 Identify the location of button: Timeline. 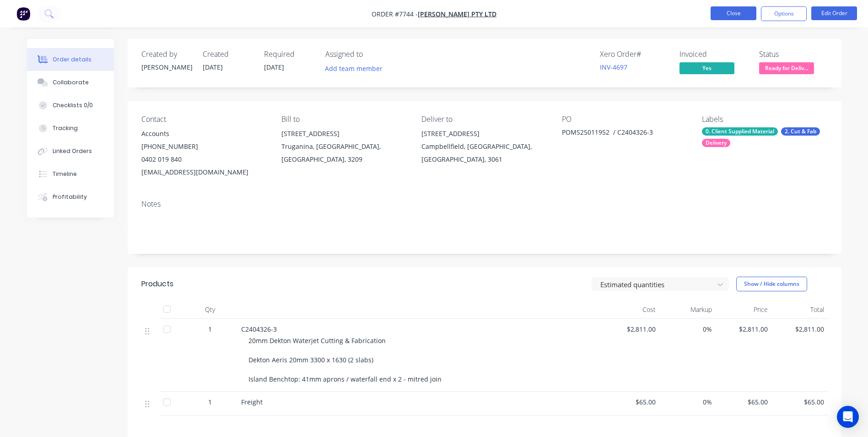
(70, 174).